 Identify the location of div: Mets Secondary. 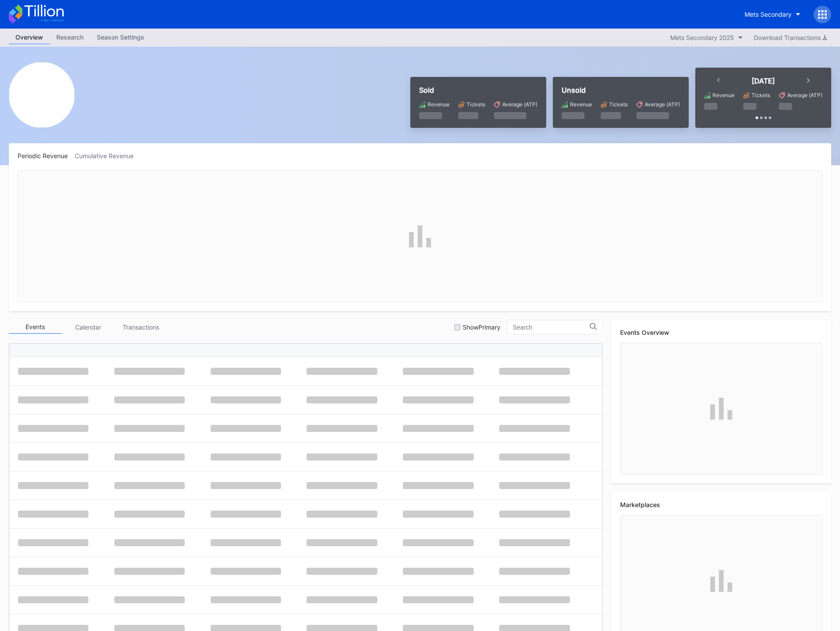
(768, 14).